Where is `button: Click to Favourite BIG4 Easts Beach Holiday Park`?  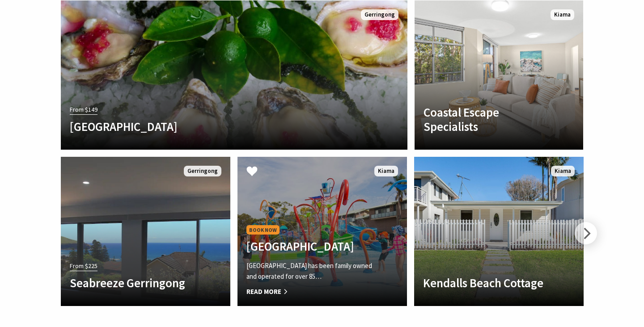 button: Click to Favourite BIG4 Easts Beach Holiday Park is located at coordinates (252, 172).